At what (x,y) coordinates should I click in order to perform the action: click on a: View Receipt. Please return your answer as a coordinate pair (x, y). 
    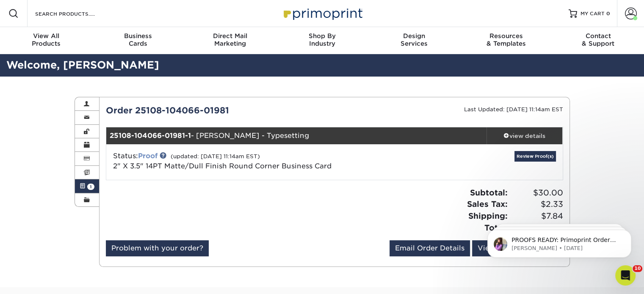
    Looking at the image, I should click on (501, 248).